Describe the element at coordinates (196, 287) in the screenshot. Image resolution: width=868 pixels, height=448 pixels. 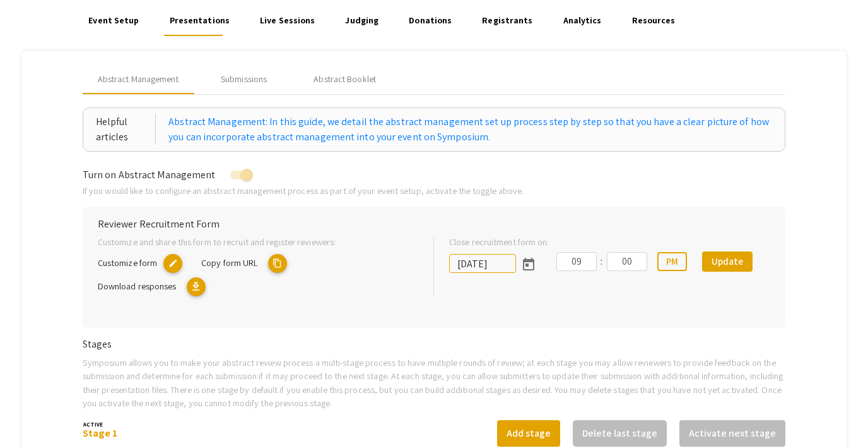
I see `mat-icon: Export responses` at that location.